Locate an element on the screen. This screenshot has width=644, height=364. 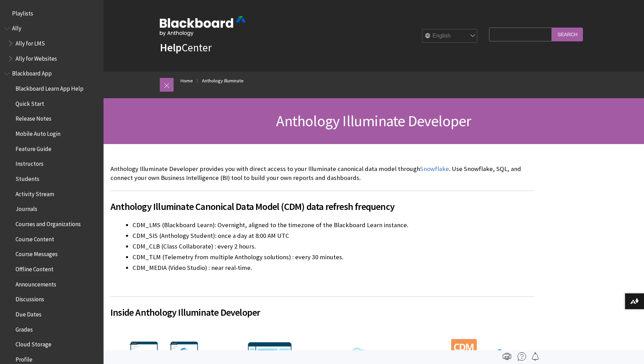
span: Due Dates is located at coordinates (28, 313).